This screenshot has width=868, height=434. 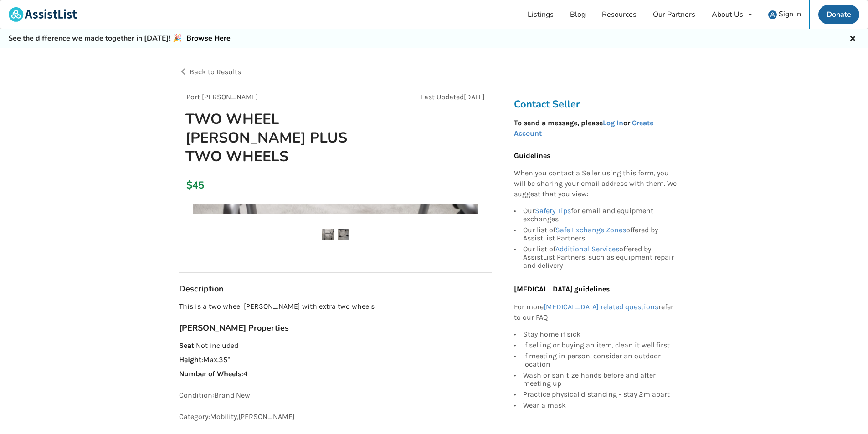 I want to click on p: : 4, so click(x=335, y=374).